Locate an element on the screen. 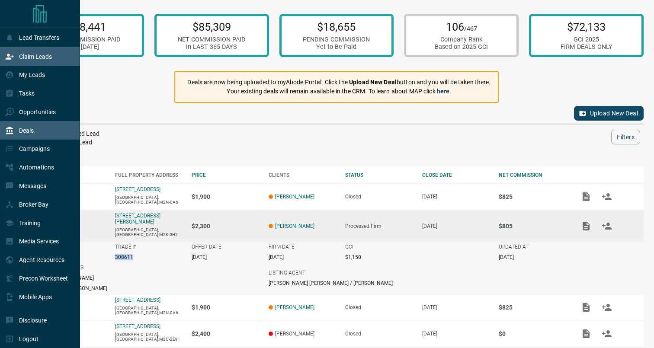 Image resolution: width=654 pixels, height=348 pixels. div: in LAST 365 DAYS is located at coordinates (212, 47).